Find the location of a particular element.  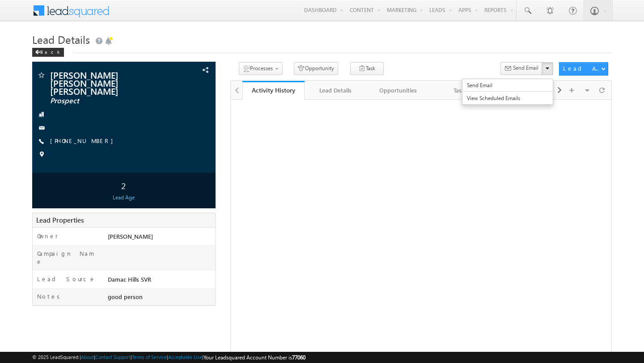

button: Lead Actions is located at coordinates (584, 69).